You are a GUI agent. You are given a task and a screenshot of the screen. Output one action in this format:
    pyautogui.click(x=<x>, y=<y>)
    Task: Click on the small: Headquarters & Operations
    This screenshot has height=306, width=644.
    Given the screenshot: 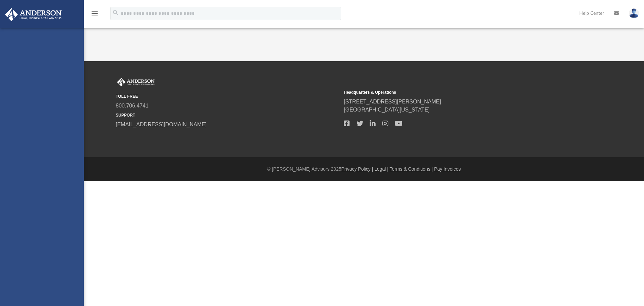 What is the action you would take?
    pyautogui.click(x=455, y=92)
    